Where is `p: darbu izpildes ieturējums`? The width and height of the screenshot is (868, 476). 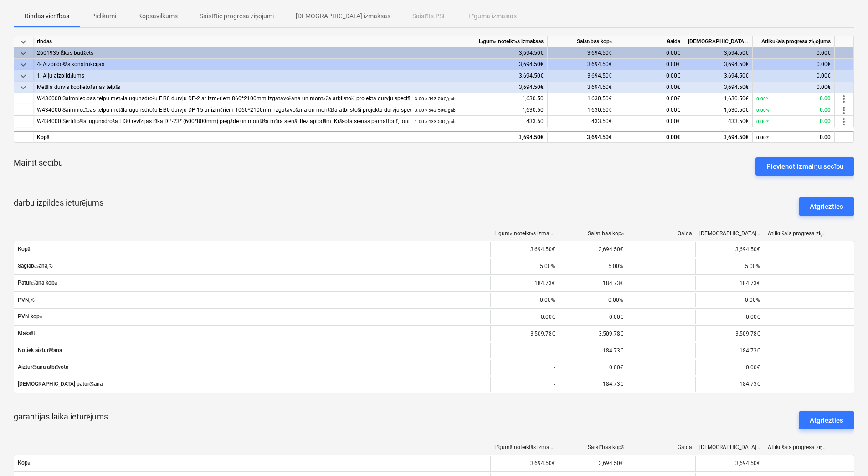 p: darbu izpildes ieturējums is located at coordinates (59, 206).